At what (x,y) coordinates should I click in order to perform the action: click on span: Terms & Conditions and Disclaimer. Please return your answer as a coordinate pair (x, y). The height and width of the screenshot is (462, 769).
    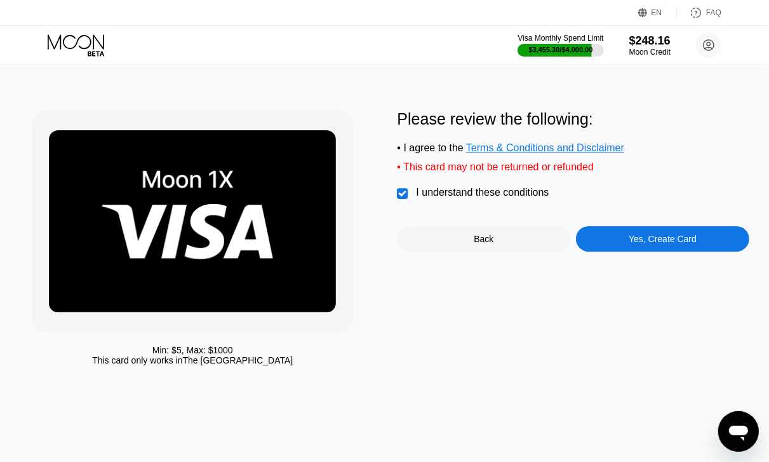
    Looking at the image, I should click on (545, 147).